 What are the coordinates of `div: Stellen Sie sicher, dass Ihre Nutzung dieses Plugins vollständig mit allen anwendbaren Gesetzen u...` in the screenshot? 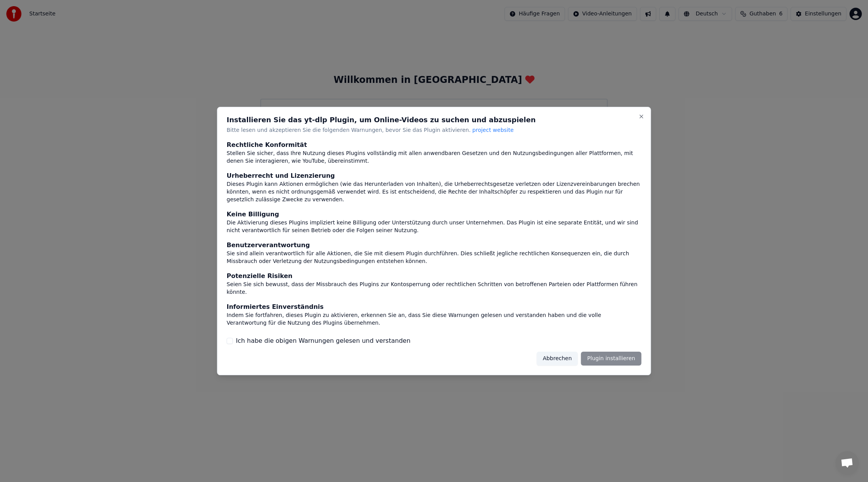 It's located at (434, 157).